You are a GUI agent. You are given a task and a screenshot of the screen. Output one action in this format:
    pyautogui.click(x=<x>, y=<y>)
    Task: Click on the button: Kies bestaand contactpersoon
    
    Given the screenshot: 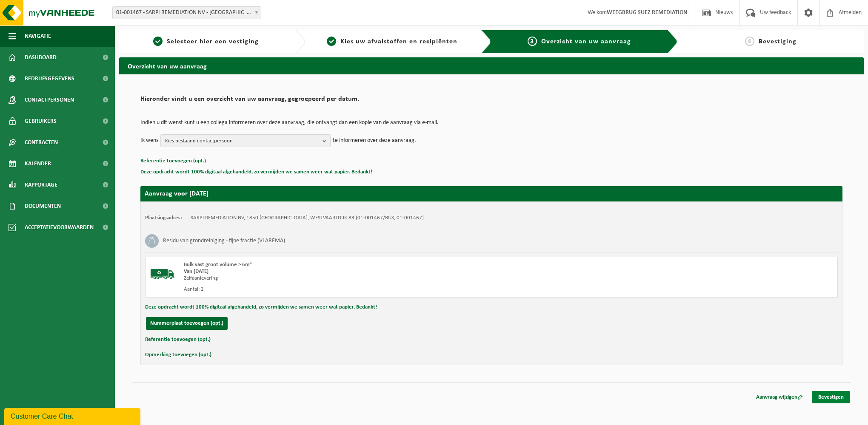 What is the action you would take?
    pyautogui.click(x=245, y=141)
    